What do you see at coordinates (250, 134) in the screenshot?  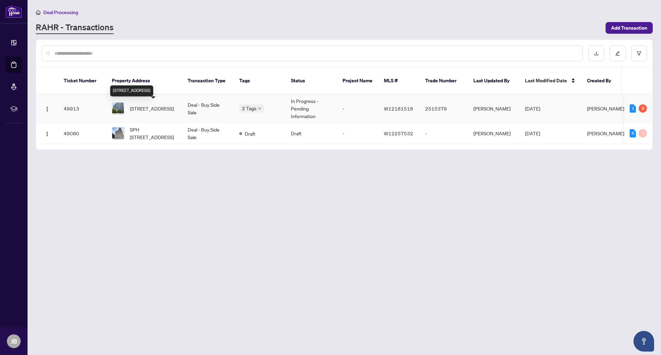 I see `span: Draft` at bounding box center [250, 134].